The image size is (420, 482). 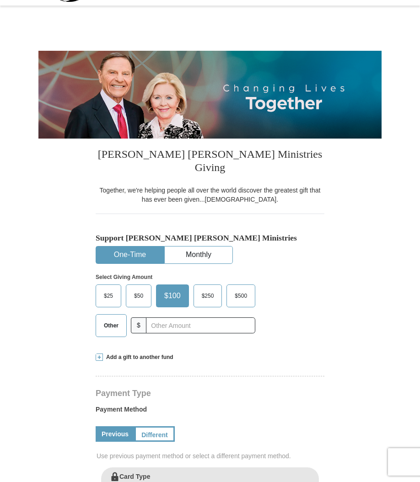 What do you see at coordinates (108, 296) in the screenshot?
I see `span: $25` at bounding box center [108, 296].